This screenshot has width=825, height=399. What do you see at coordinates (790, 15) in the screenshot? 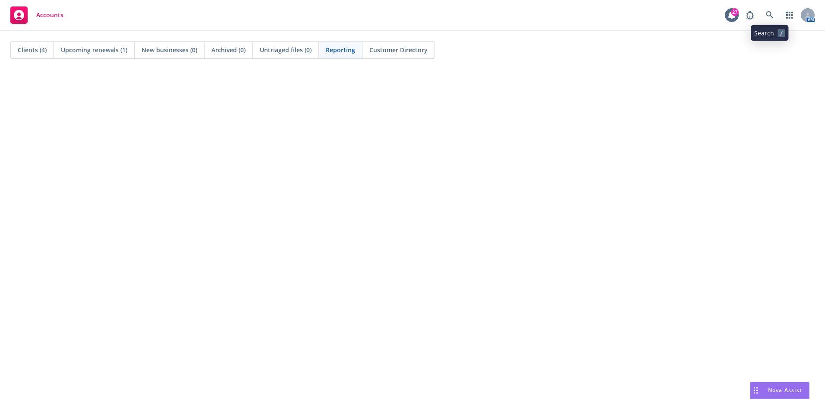
I see `a: Switch app` at bounding box center [790, 15].